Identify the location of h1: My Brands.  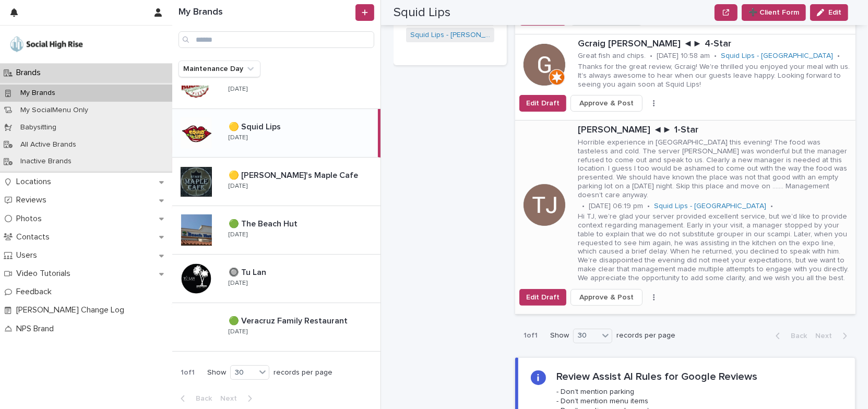
(266, 12).